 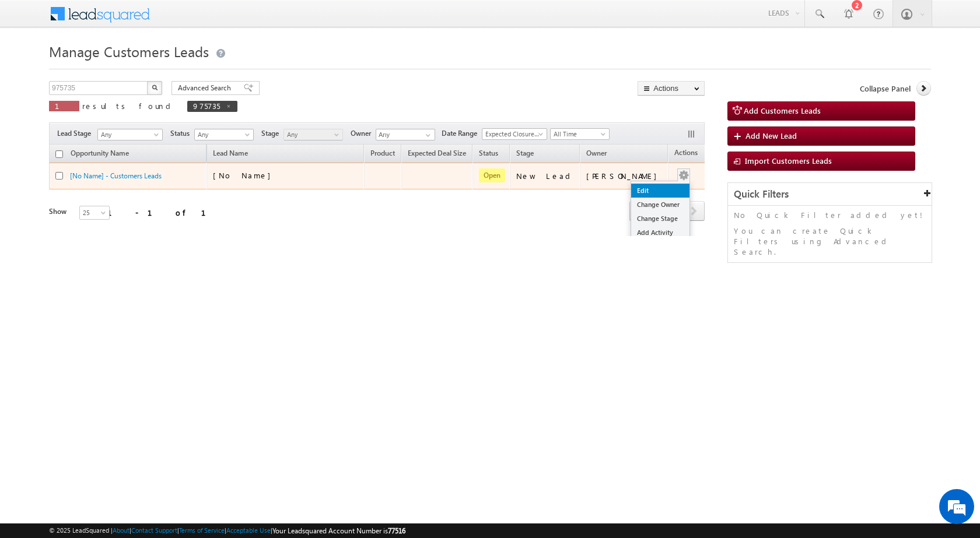 I want to click on span: Expected Closure Date, so click(x=512, y=134).